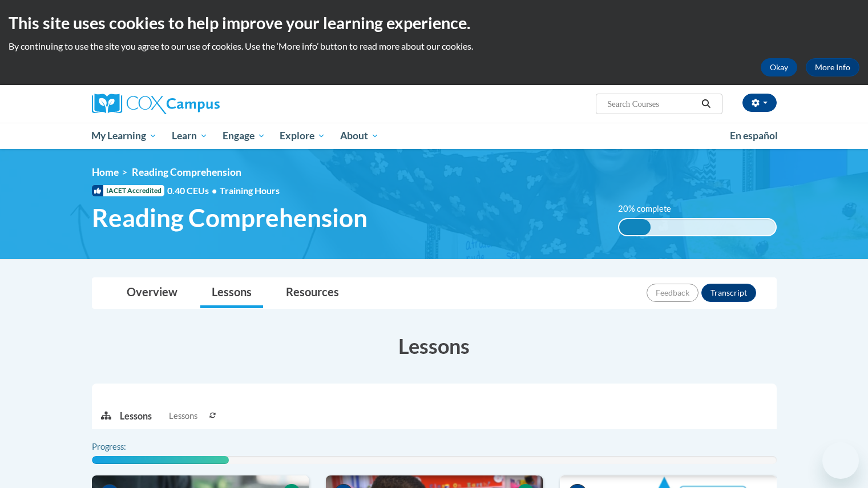 This screenshot has height=488, width=868. Describe the element at coordinates (754, 135) in the screenshot. I see `span: En español` at that location.